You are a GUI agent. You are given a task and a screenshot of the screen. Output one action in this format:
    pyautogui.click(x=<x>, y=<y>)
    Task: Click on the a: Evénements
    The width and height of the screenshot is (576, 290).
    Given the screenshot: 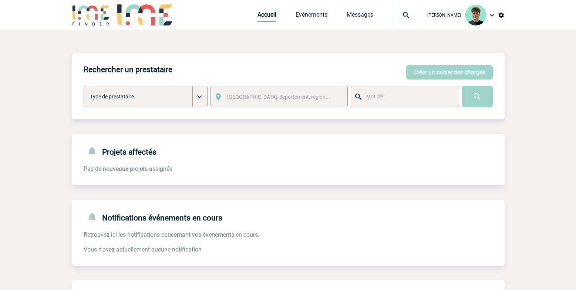 What is the action you would take?
    pyautogui.click(x=312, y=16)
    